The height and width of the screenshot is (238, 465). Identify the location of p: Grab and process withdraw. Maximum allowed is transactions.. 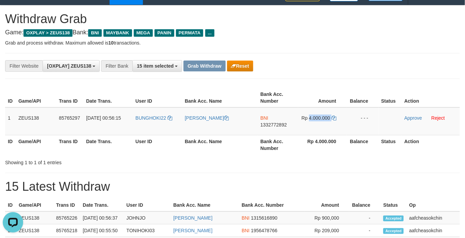
(233, 43).